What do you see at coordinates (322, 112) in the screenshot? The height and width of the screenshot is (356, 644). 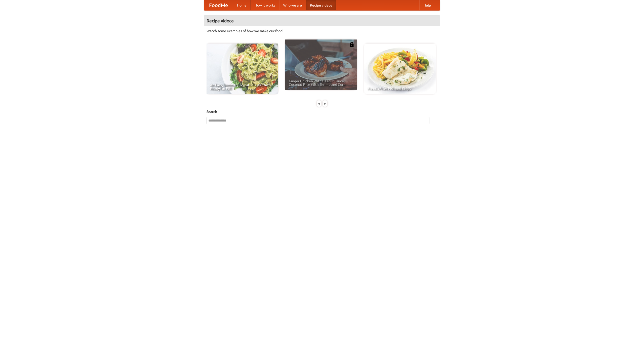 I see `h5: Search` at bounding box center [322, 112].